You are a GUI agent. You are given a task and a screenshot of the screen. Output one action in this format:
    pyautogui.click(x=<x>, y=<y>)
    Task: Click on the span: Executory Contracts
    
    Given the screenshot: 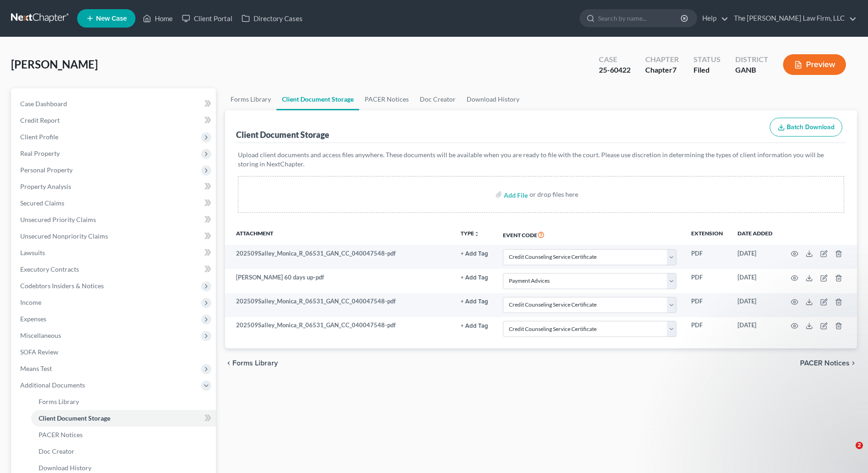 What is the action you would take?
    pyautogui.click(x=49, y=269)
    